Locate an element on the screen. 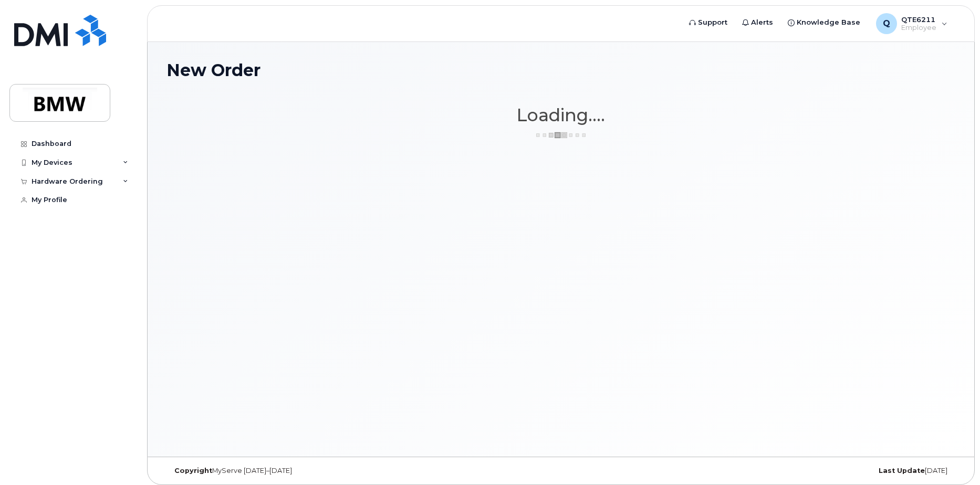 The image size is (980, 485). h1: New Order is located at coordinates (561, 70).